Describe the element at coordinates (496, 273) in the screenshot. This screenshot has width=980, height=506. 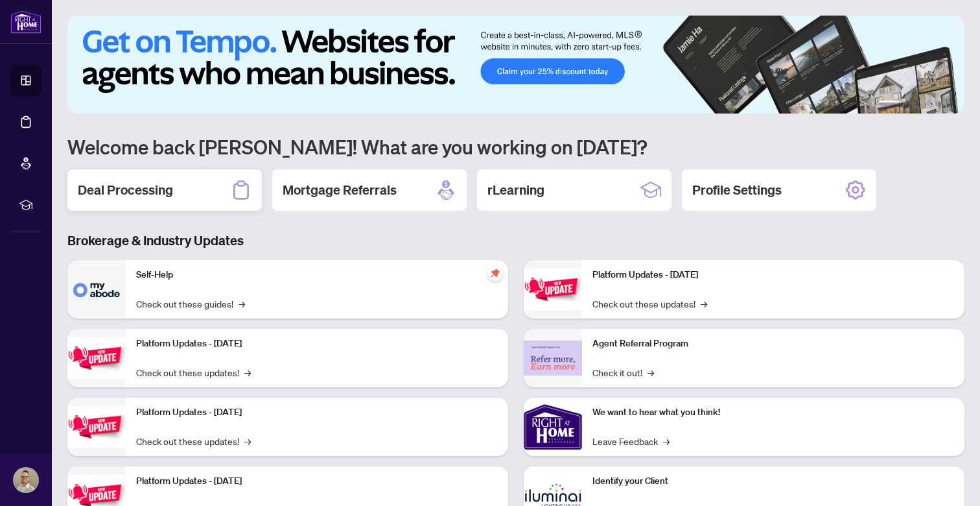
I see `span: pushpin` at that location.